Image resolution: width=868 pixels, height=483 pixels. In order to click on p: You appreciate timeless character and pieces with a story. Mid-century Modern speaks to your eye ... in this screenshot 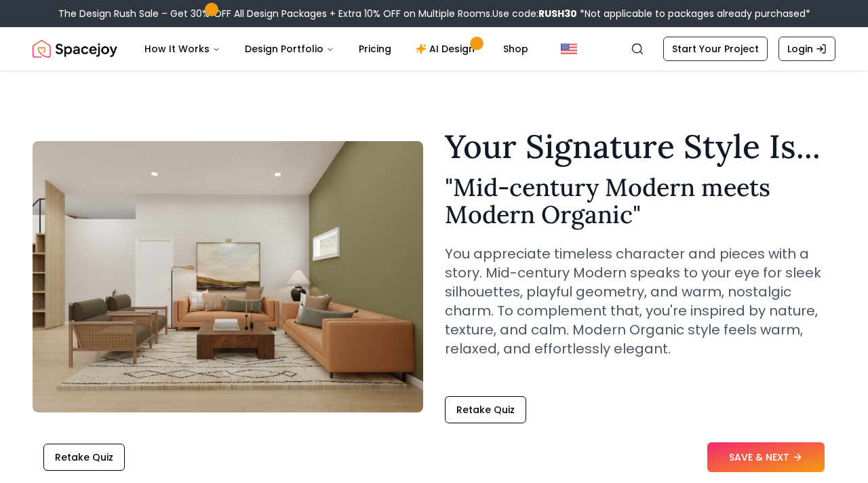, I will do `click(640, 301)`.